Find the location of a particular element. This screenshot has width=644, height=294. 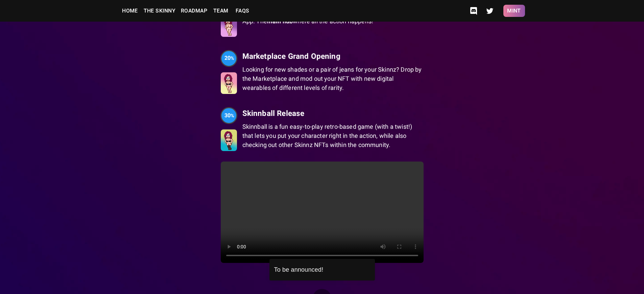

a: The Skinny is located at coordinates (160, 11).